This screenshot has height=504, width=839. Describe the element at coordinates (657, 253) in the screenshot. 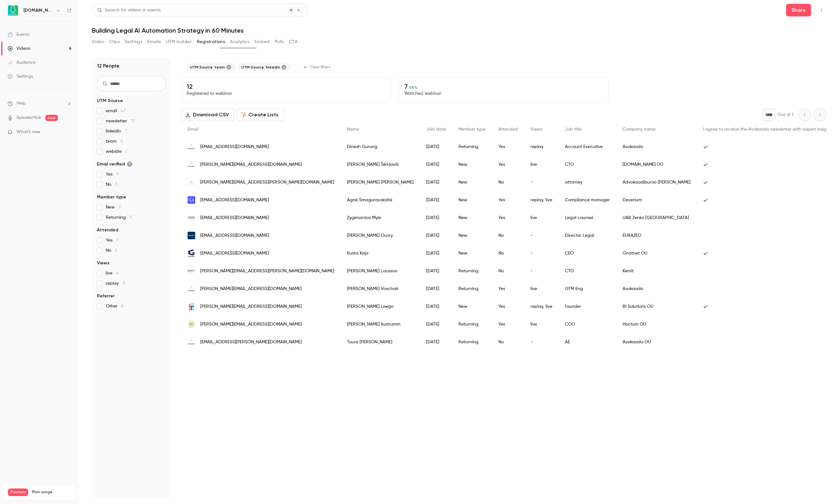

I see `div: Gnatnet OÜ` at that location.